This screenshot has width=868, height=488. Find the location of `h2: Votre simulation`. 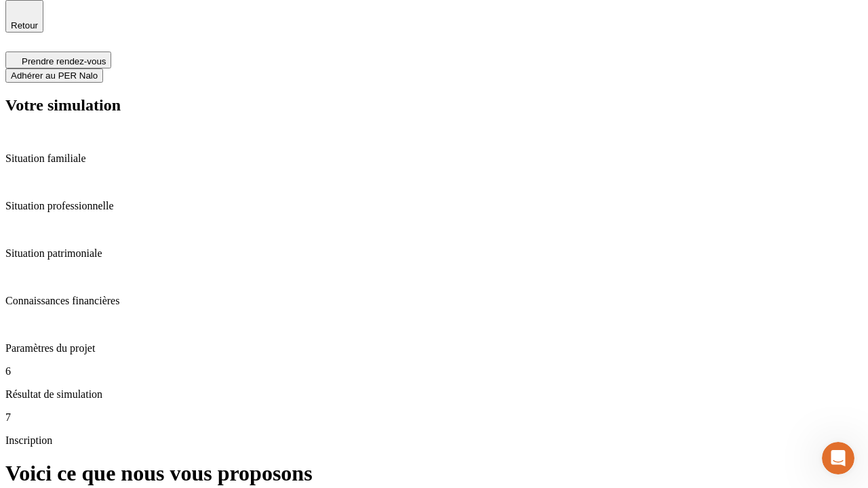

h2: Votre simulation is located at coordinates (434, 105).